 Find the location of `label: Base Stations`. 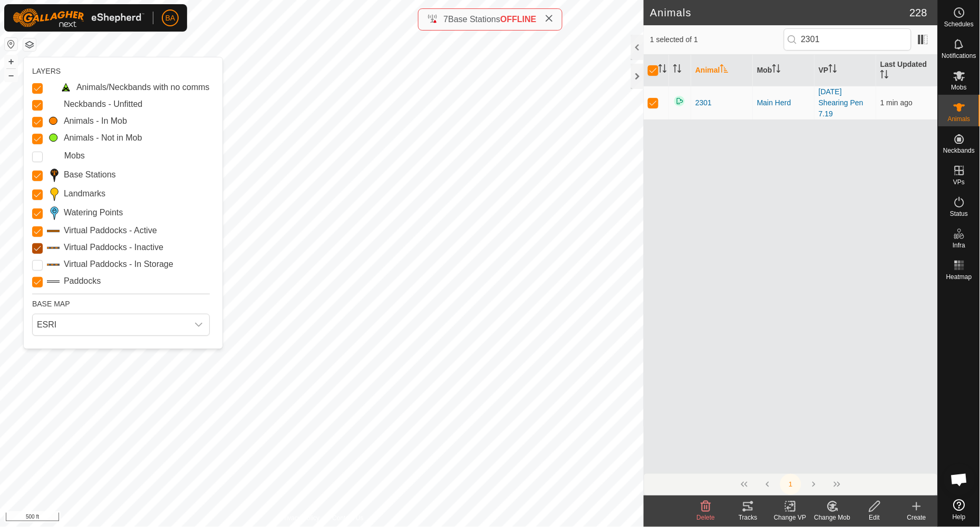

label: Base Stations is located at coordinates (89, 174).